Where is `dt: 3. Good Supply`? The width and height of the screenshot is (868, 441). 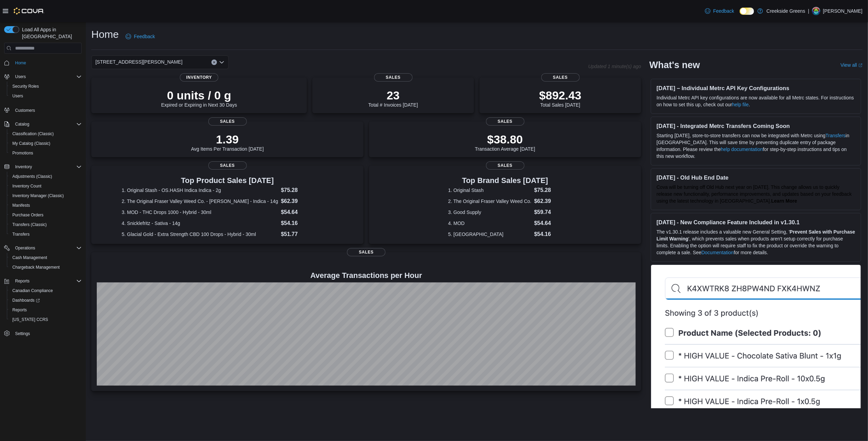
dt: 3. Good Supply is located at coordinates (490, 212).